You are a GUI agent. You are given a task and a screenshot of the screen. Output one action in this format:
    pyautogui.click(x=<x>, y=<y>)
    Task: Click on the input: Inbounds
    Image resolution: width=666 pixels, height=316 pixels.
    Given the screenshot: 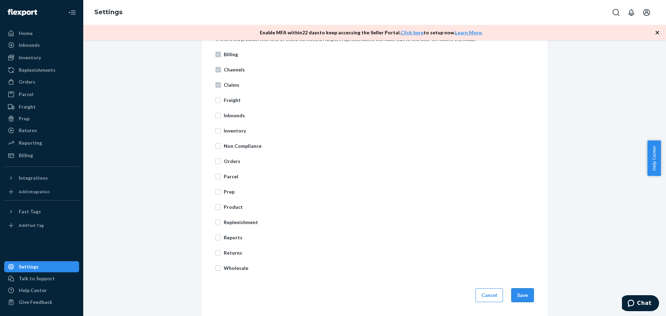 What is the action you would take?
    pyautogui.click(x=218, y=115)
    